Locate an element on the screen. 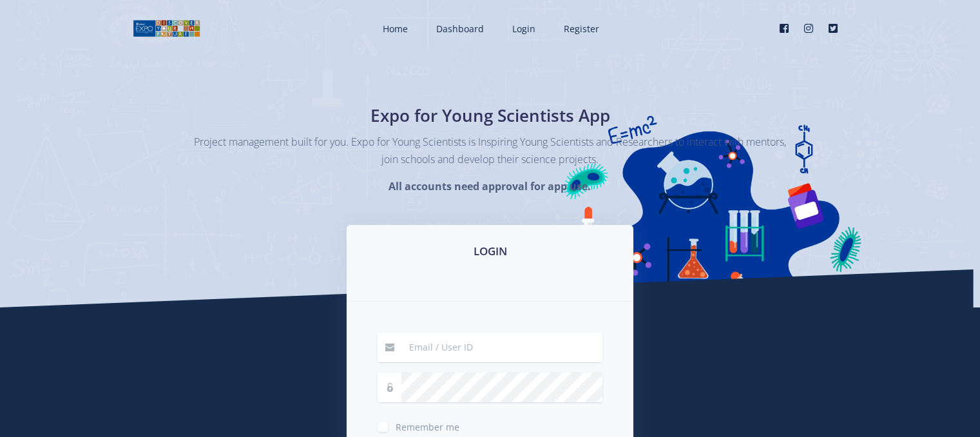  input: Email / User ID is located at coordinates (502, 347).